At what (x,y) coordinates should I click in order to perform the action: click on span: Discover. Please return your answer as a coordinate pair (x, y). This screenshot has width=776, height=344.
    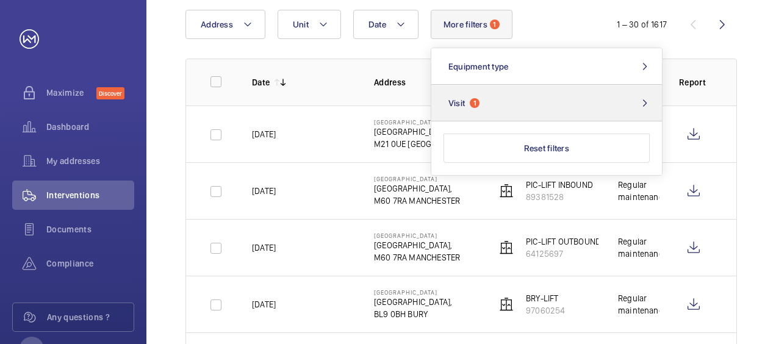
    Looking at the image, I should click on (110, 93).